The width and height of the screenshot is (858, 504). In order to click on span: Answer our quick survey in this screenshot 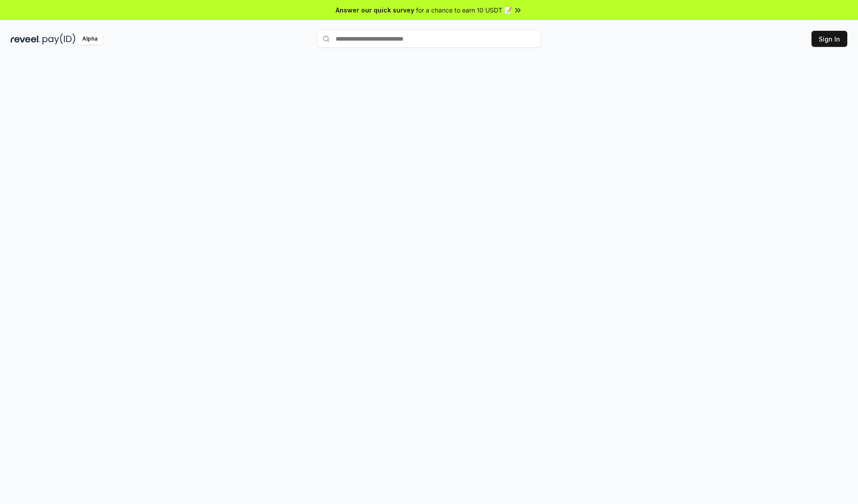, I will do `click(375, 10)`.